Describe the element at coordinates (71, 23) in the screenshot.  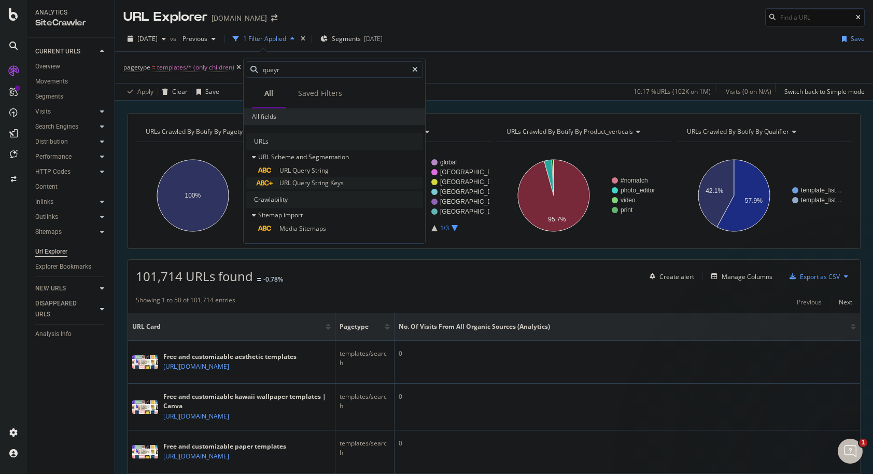
I see `div: SiteCrawler` at that location.